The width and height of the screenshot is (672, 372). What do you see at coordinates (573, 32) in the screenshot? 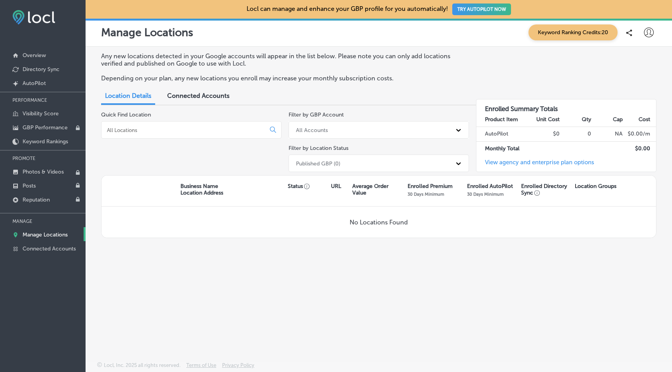
I see `span: Keyword Ranking Credits: 20` at bounding box center [573, 32].